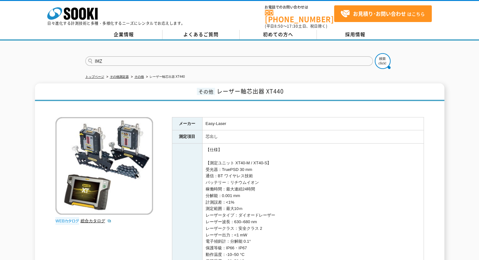 This screenshot has width=479, height=260. Describe the element at coordinates (104, 166) in the screenshot. I see `img: レーザー軸芯出器 XT440` at that location.